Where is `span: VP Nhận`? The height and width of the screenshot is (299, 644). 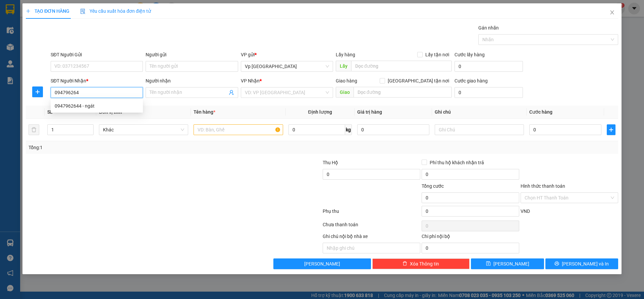
span: VP Nhận is located at coordinates (250, 81).